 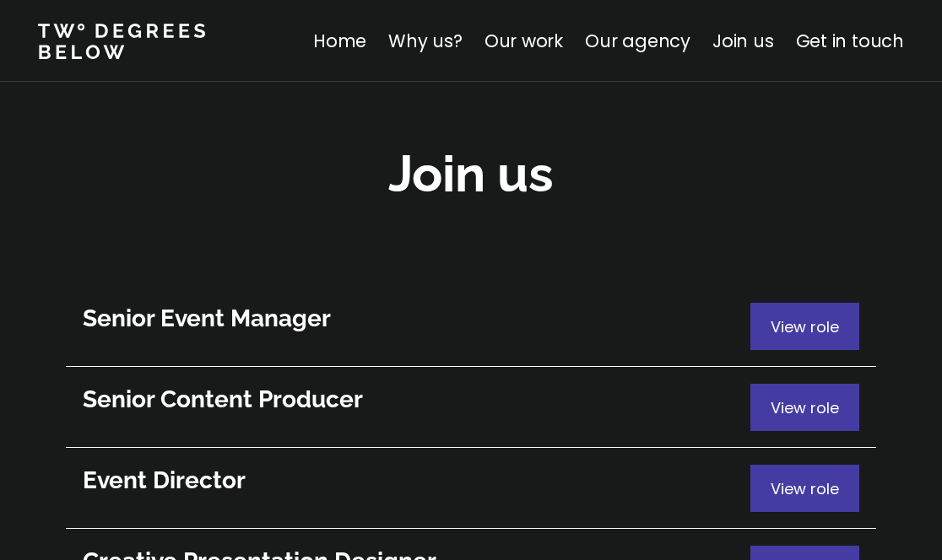 What do you see at coordinates (849, 40) in the screenshot?
I see `a: Get in touch` at bounding box center [849, 40].